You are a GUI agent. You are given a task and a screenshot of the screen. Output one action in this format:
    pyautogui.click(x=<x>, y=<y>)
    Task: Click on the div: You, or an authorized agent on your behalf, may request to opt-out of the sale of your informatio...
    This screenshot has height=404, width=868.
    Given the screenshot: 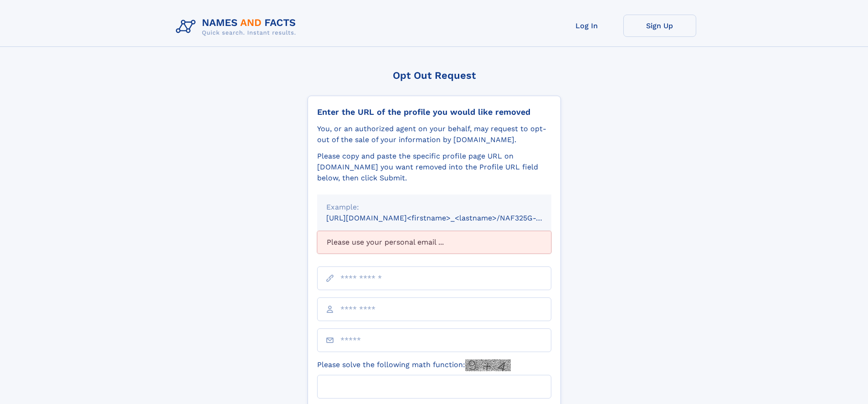 What is the action you would take?
    pyautogui.click(x=434, y=134)
    